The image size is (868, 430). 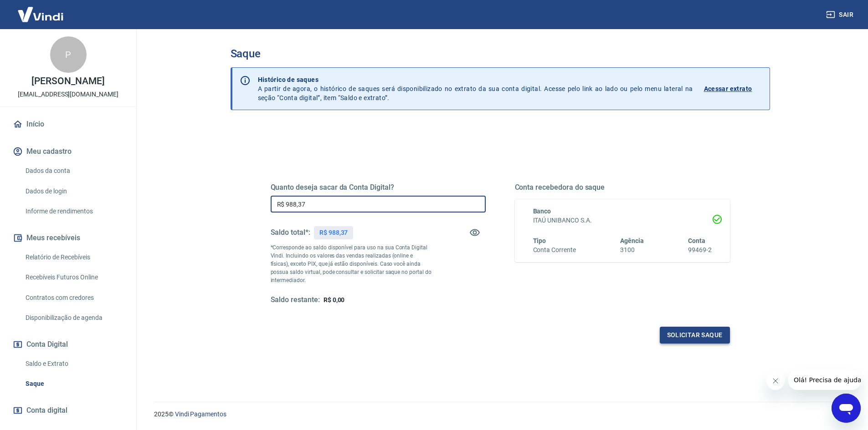 I want to click on span: Agência, so click(x=632, y=241).